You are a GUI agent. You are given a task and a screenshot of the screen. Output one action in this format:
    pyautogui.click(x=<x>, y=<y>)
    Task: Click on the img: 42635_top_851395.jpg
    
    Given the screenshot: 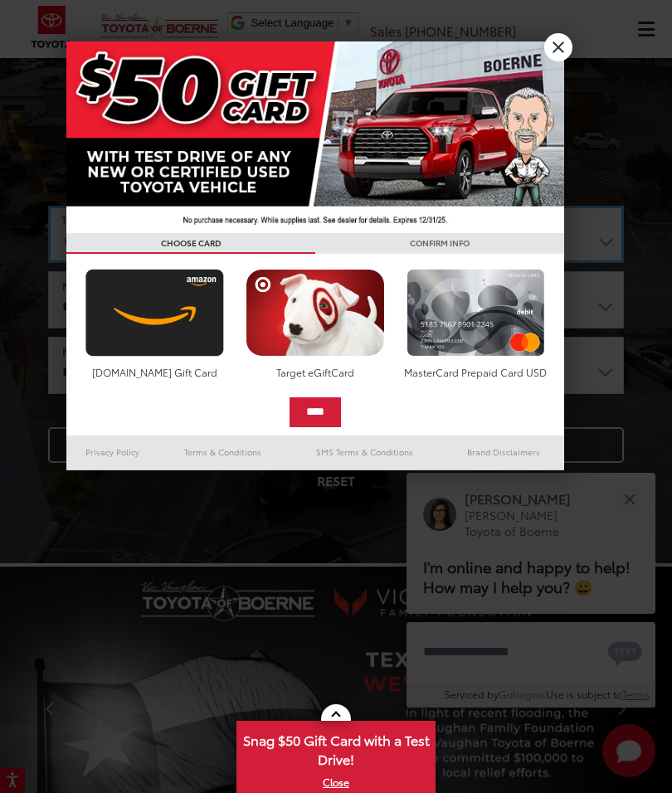 What is the action you would take?
    pyautogui.click(x=315, y=137)
    